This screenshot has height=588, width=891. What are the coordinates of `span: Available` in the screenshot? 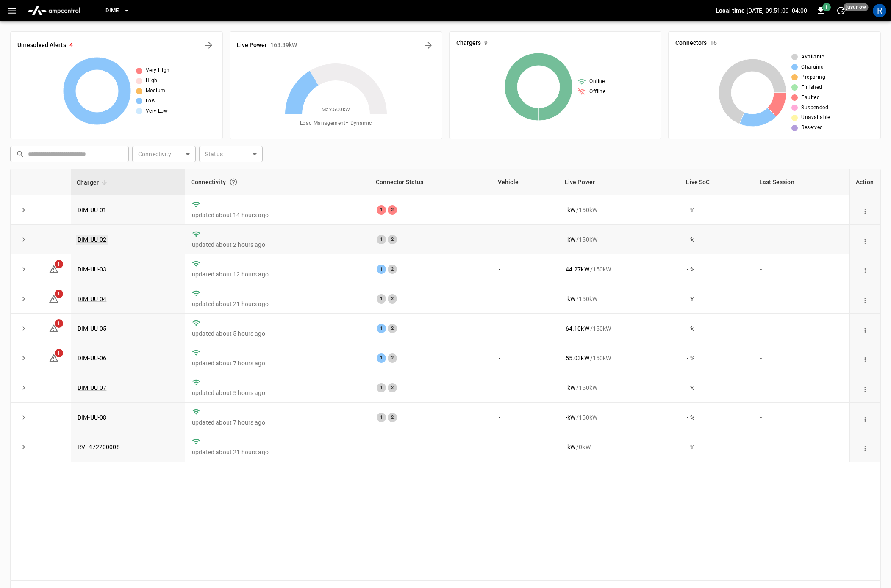 It's located at (813, 57).